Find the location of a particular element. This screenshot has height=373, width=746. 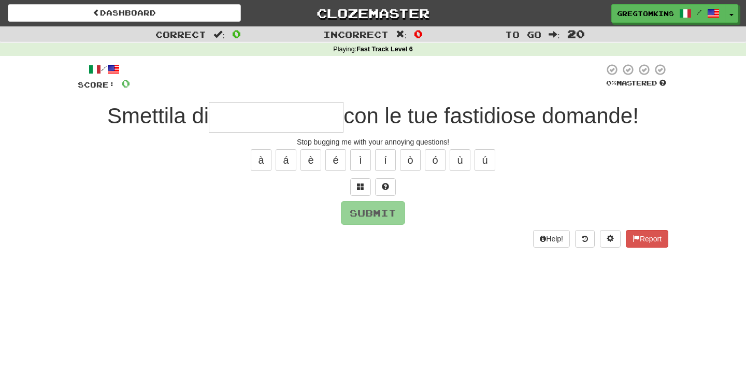

span: 0 % is located at coordinates (612, 83).